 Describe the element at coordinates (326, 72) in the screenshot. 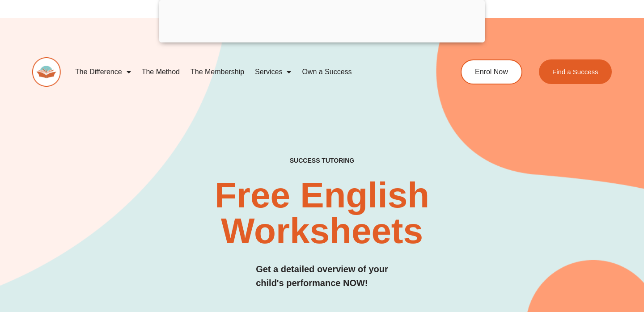

I see `a: Own a Success` at that location.